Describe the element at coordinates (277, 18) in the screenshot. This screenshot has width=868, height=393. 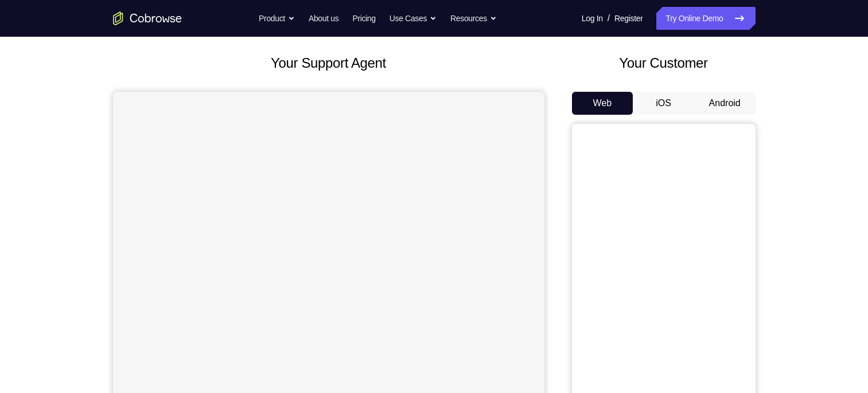
I see `button: Product` at that location.